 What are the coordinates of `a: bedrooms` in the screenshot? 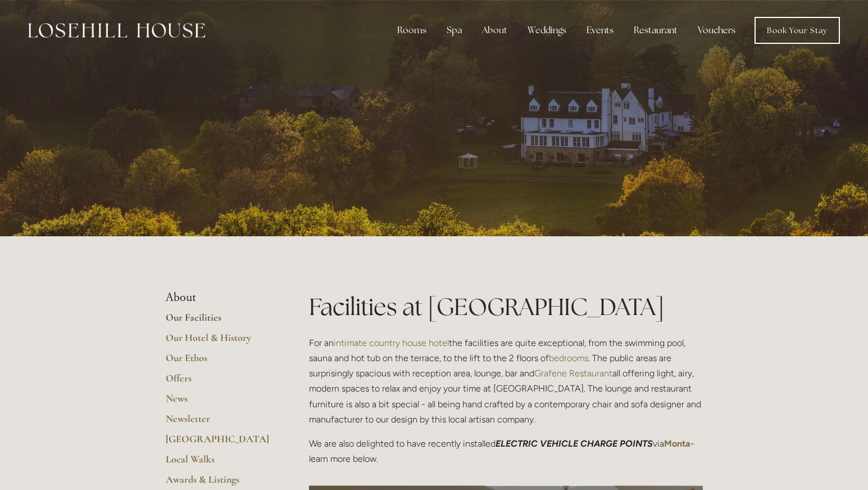 It's located at (569, 357).